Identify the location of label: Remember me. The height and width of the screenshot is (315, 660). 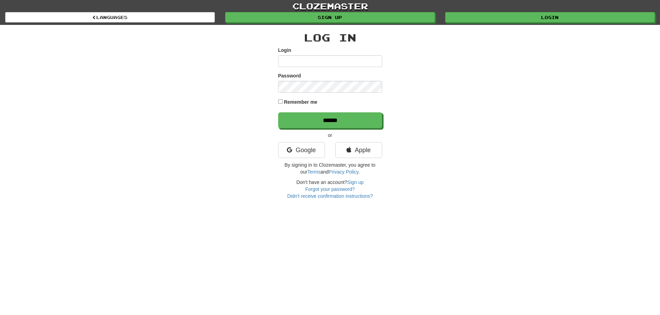
(300, 102).